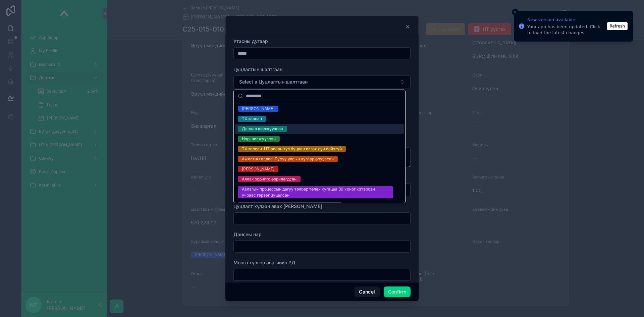 The image size is (644, 317). What do you see at coordinates (319, 153) in the screenshot?
I see `div: Suggestions` at bounding box center [319, 153].